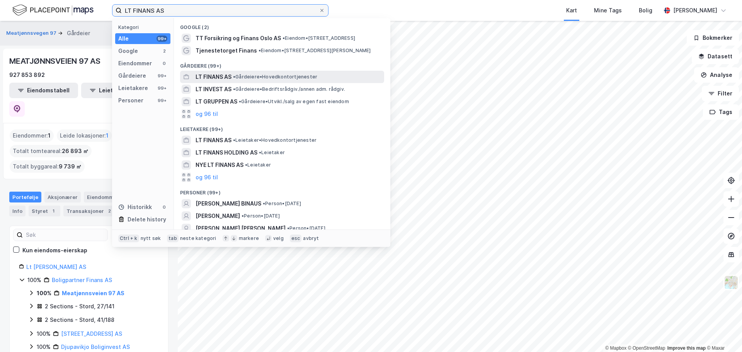 This screenshot has width=742, height=352. What do you see at coordinates (216, 102) in the screenshot?
I see `span: LT GRUPPEN AS` at bounding box center [216, 102].